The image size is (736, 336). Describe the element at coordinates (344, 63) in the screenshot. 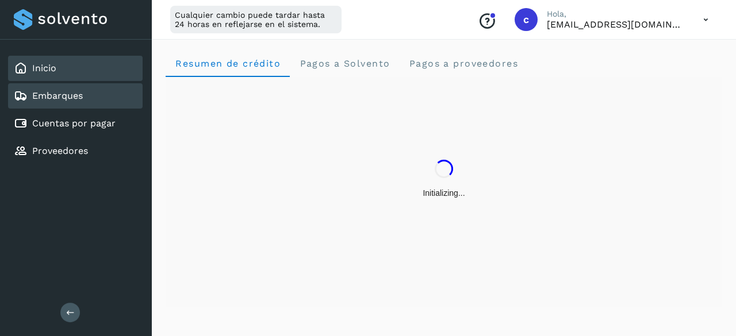

I see `span: Pagos a Solvento` at that location.